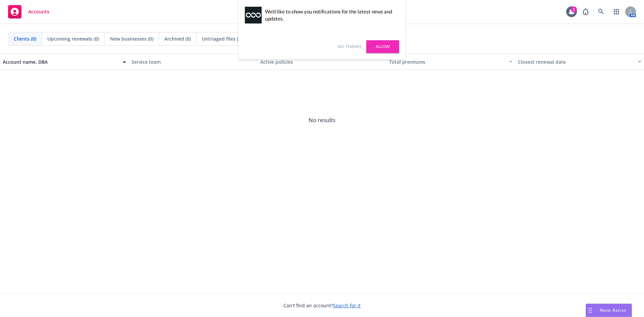 Image resolution: width=644 pixels, height=317 pixels. What do you see at coordinates (61, 61) in the screenshot?
I see `div: Account name, DBA` at bounding box center [61, 61].